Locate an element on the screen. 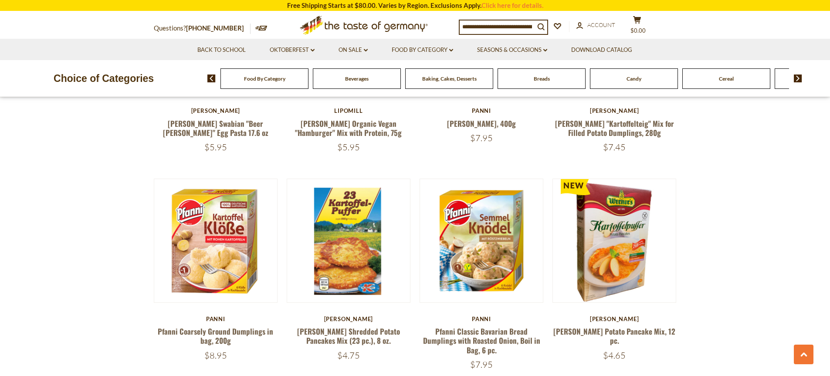  span: $7.45 is located at coordinates (615, 147).